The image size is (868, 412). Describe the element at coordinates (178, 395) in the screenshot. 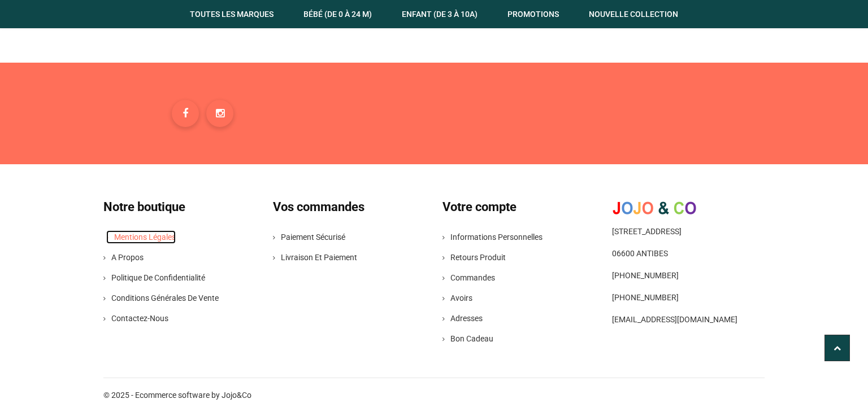

I see `span: © 2025 - Ecommerce software by Jojo&Co` at that location.